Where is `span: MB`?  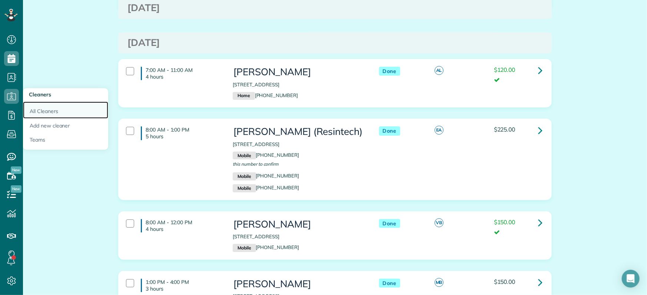
span: MB is located at coordinates (439, 282).